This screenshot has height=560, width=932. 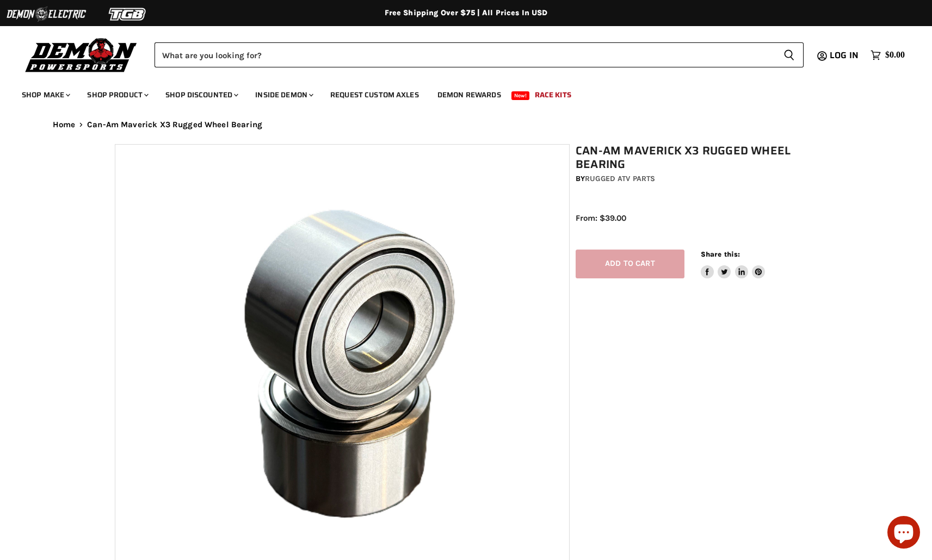 I want to click on span: From: $39.00, so click(x=601, y=218).